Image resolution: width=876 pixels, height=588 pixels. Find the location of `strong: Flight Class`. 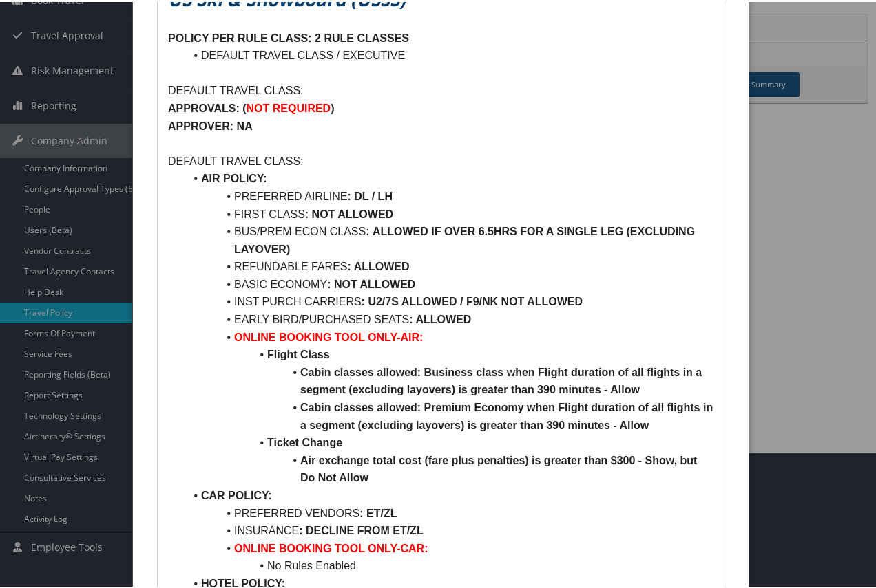

strong: Flight Class is located at coordinates (298, 353).